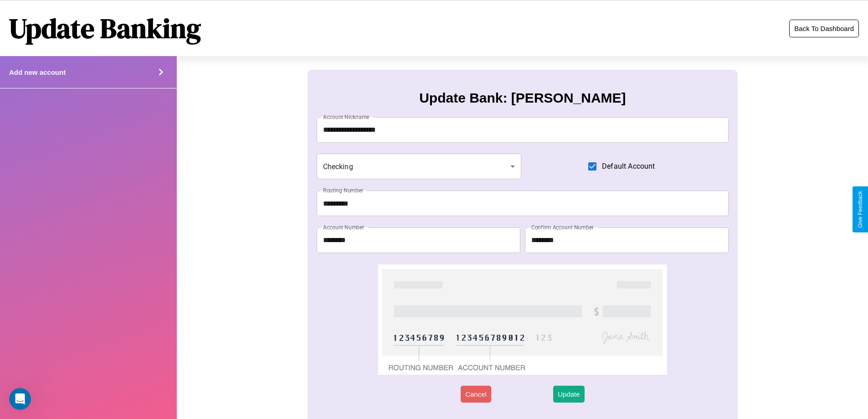  What do you see at coordinates (568, 394) in the screenshot?
I see `button: Update` at bounding box center [568, 394].